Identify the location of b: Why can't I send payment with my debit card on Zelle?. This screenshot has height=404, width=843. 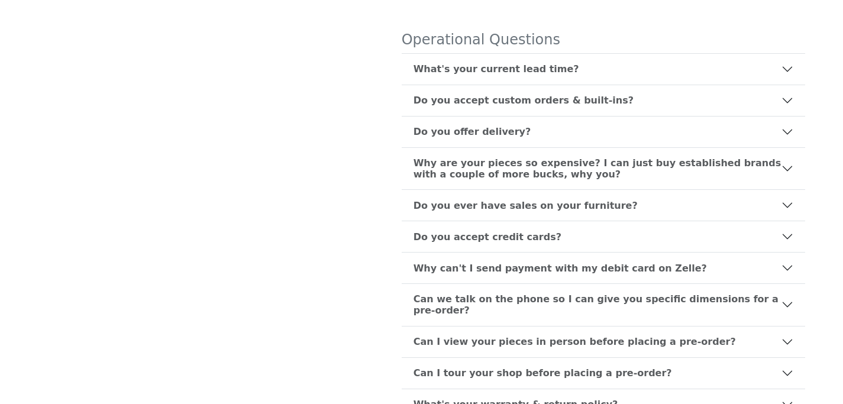
(560, 268).